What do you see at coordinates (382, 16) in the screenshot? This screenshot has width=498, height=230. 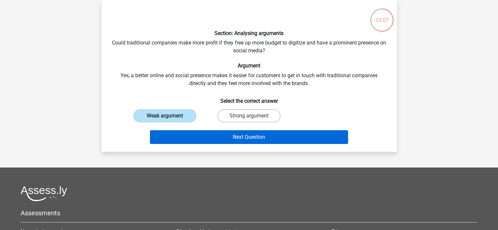 I see `div: 03:07` at bounding box center [382, 16].